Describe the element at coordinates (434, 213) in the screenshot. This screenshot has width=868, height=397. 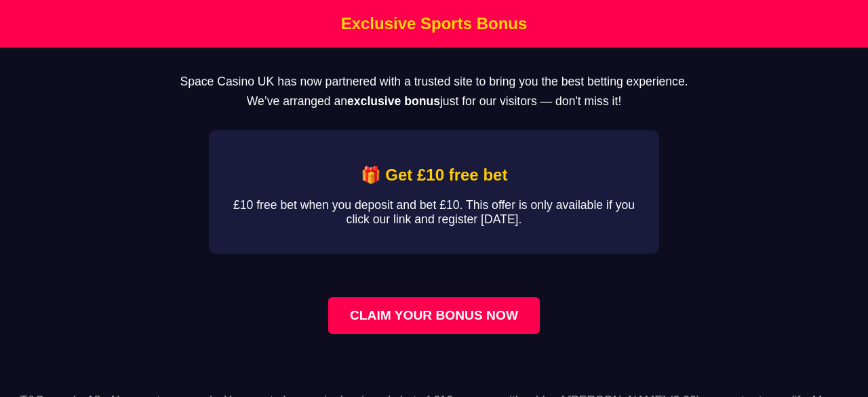
I see `p: £10 free bet when you deposit and bet £10. This offer is only available if you click our link and...` at that location.